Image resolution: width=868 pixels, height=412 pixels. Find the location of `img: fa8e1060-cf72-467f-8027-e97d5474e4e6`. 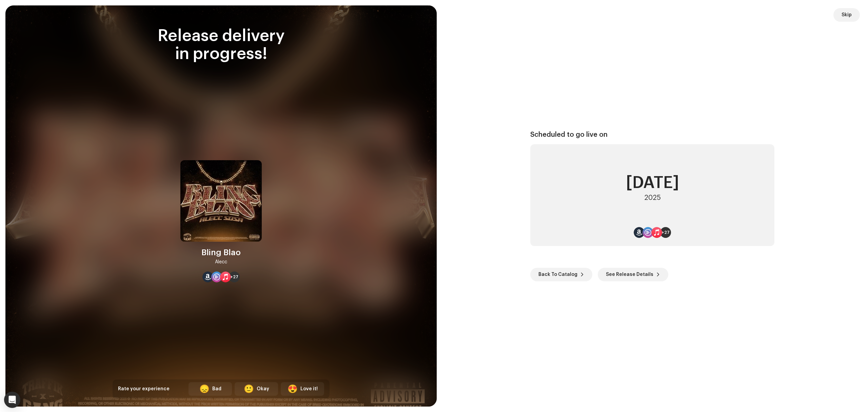

img: fa8e1060-cf72-467f-8027-e97d5474e4e6 is located at coordinates (221, 201).